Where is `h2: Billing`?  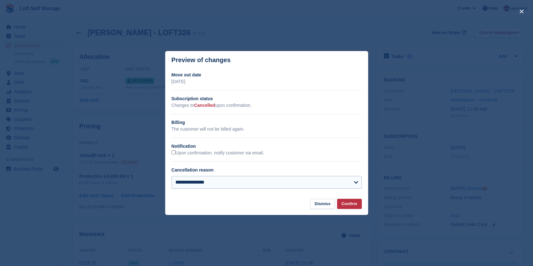 h2: Billing is located at coordinates (267, 122).